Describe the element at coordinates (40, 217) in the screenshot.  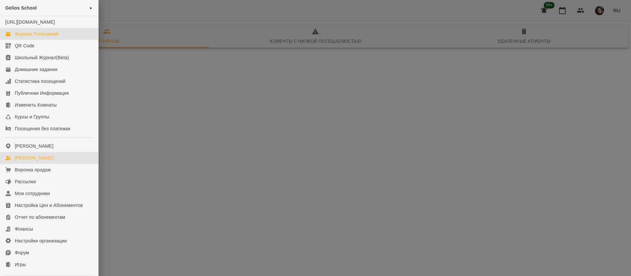
I see `div: Отчет по абонементам` at that location.